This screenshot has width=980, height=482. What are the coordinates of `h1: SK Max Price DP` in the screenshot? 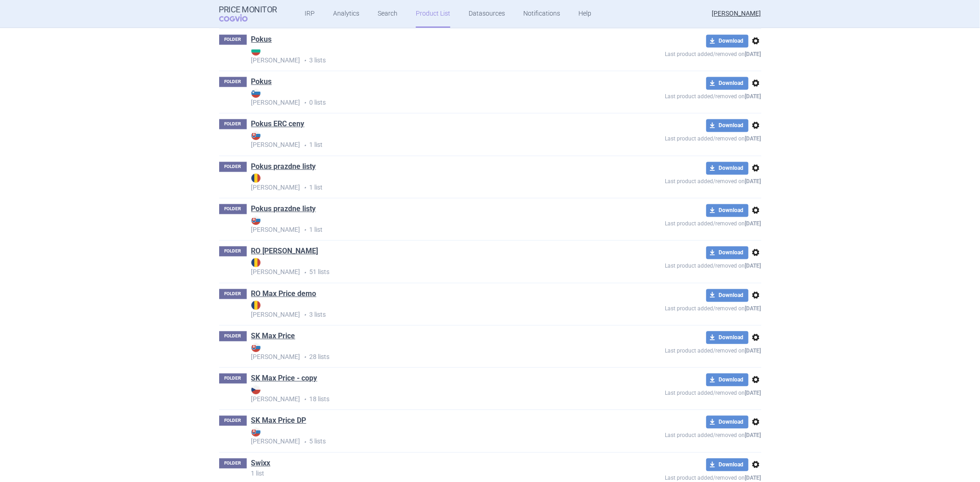 It's located at (279, 421).